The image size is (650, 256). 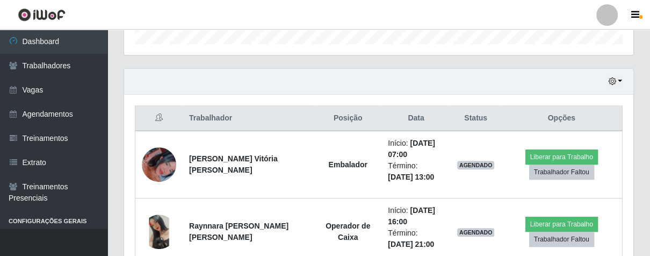 What do you see at coordinates (348, 164) in the screenshot?
I see `strong: Embalador` at bounding box center [348, 164].